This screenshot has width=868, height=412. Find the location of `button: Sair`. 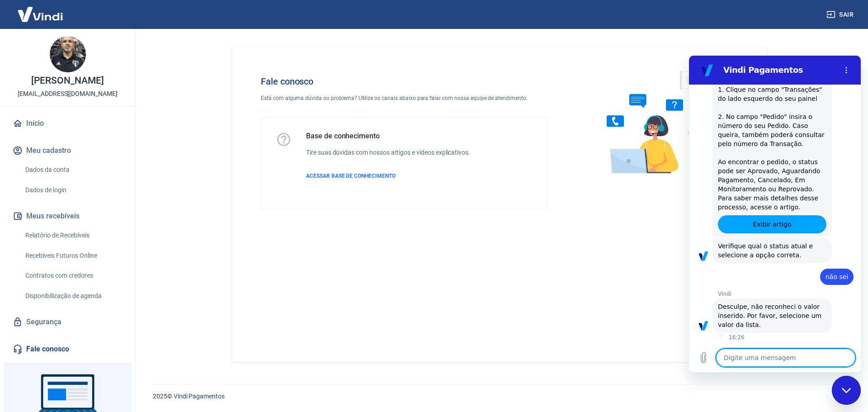

button: Sair is located at coordinates (841, 14).